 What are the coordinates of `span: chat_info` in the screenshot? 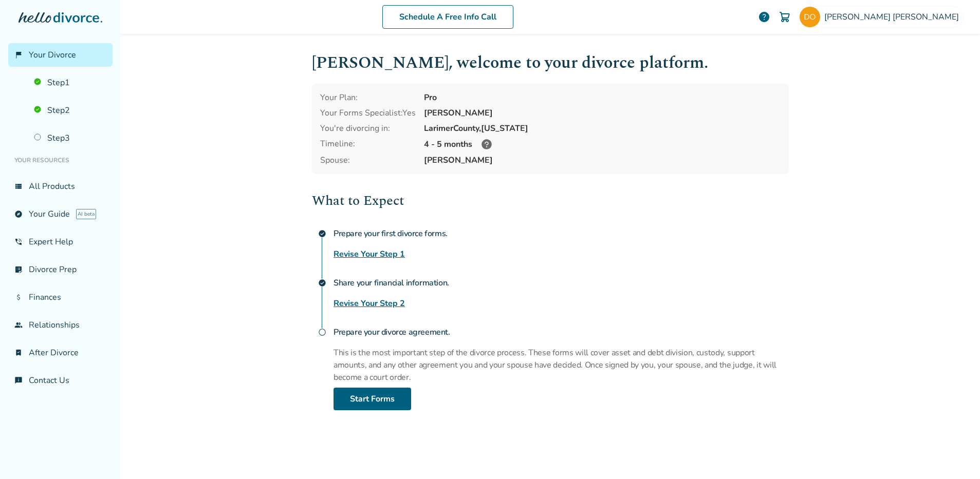 It's located at (19, 381).